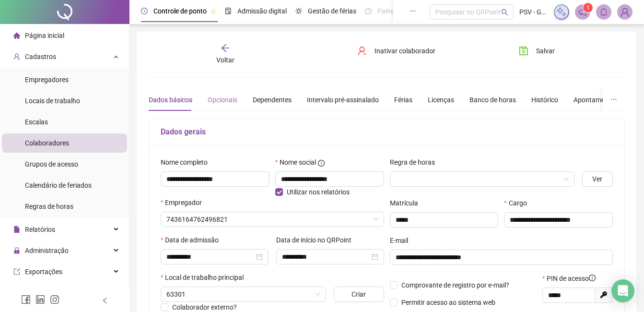 This screenshot has height=312, width=644. Describe the element at coordinates (317, 240) in the screenshot. I see `label: Data de início no QRPoint` at that location.